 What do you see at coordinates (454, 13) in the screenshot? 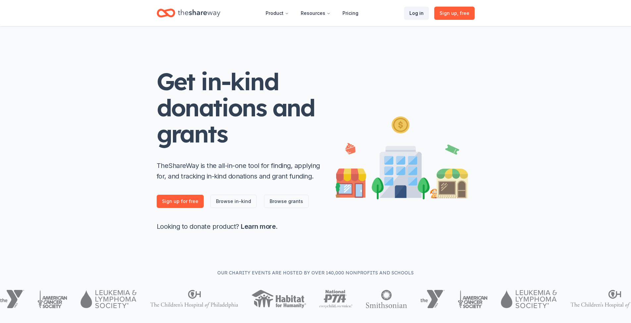
I see `a: Sign up, free` at bounding box center [454, 13].